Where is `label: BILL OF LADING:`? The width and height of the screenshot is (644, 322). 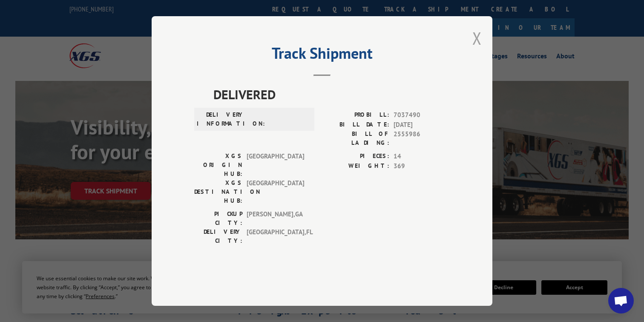
label: BILL OF LADING: is located at coordinates (356, 138).